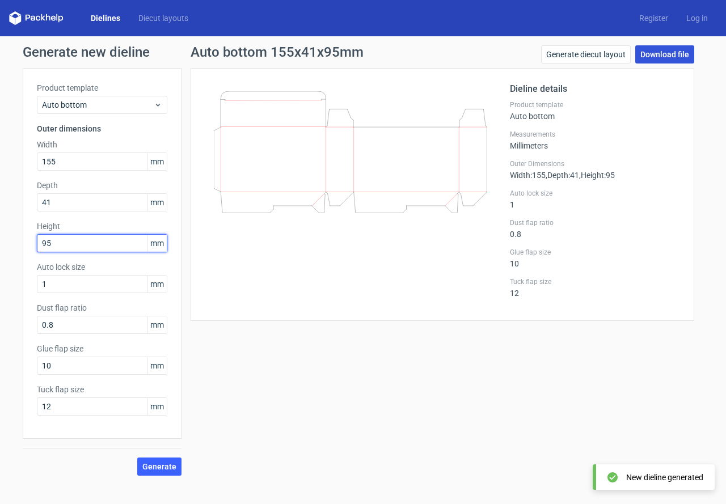 The height and width of the screenshot is (504, 726). I want to click on div: 12, so click(595, 288).